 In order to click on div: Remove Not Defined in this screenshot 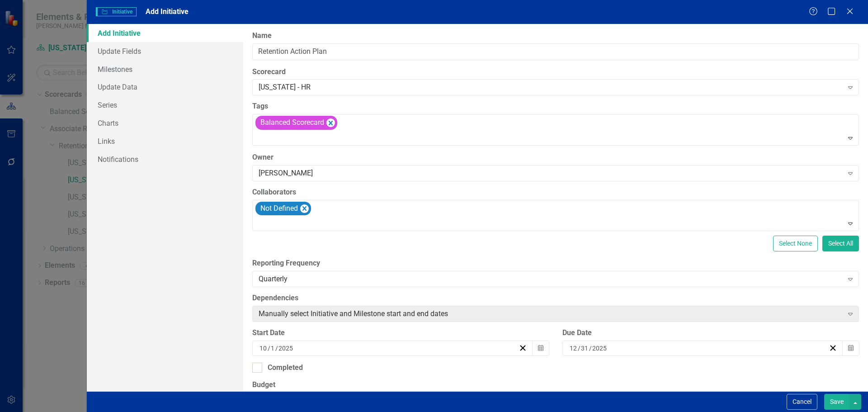, I will do `click(304, 209)`.